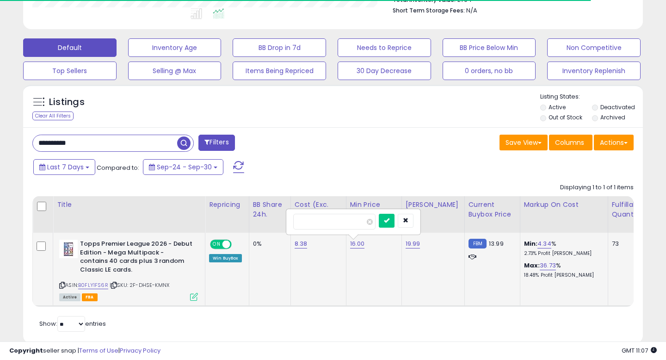  I want to click on img: 41M4e0ic4IL._SL40_.jpg, so click(68, 249).